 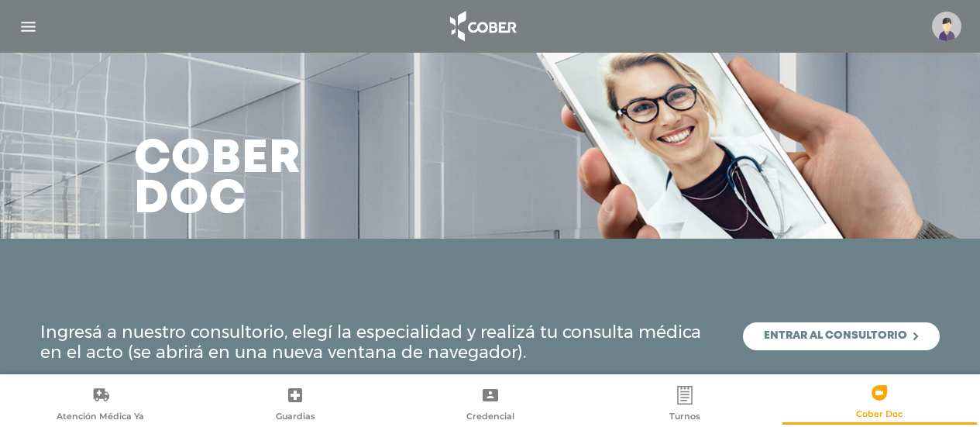 I want to click on span: Turnos, so click(x=685, y=418).